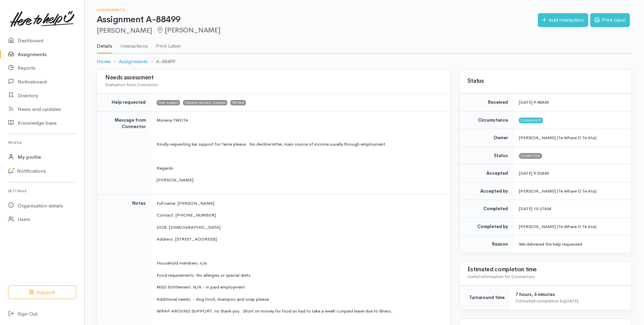 The width and height of the screenshot is (644, 325). I want to click on button: Support, so click(42, 292).